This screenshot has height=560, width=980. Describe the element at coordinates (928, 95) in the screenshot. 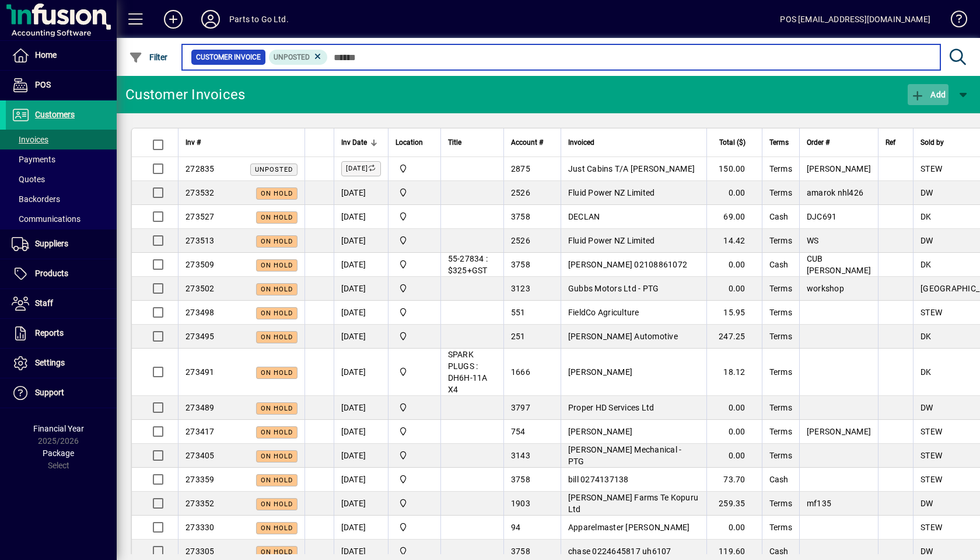

I see `button: Add` at that location.